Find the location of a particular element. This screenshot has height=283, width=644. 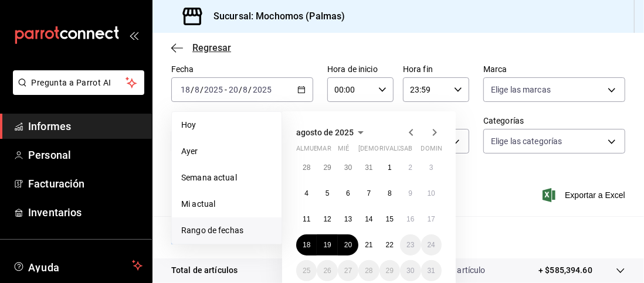

button: 18 de agosto de 2025 is located at coordinates (306, 245).